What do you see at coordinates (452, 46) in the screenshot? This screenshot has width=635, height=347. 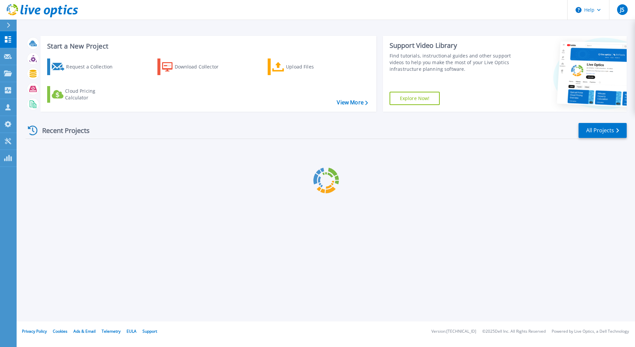 I see `div: Support Video Library` at bounding box center [452, 46].